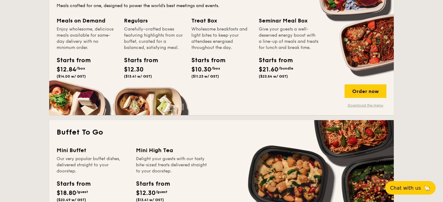  Describe the element at coordinates (71, 76) in the screenshot. I see `span: ($14.00 w/ GST)` at that location.